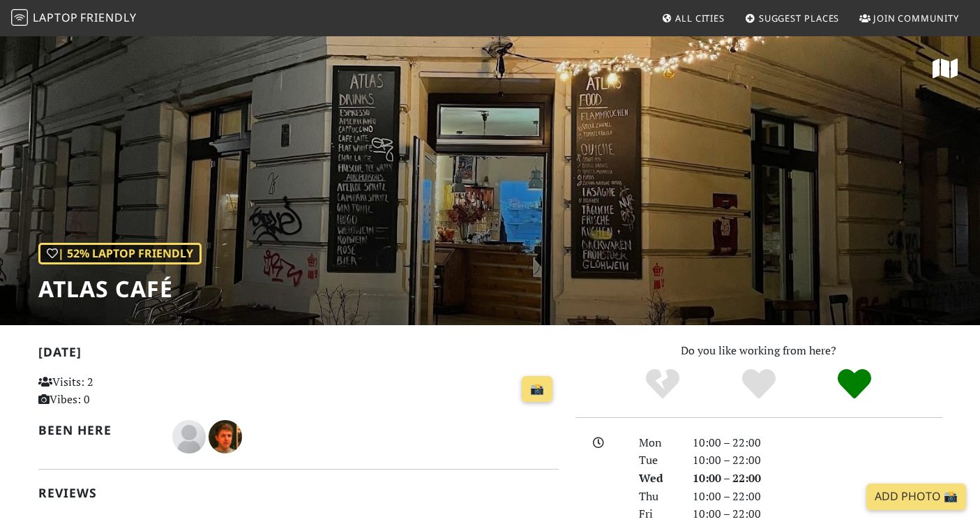 Image resolution: width=980 pixels, height=524 pixels. Describe the element at coordinates (20, 17) in the screenshot. I see `img: LaptopFriendly` at that location.